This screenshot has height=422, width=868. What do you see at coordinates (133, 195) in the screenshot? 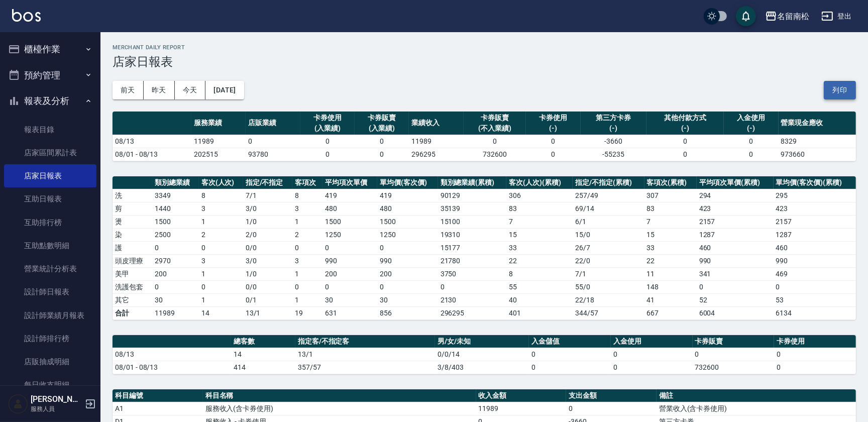
I see `td: 洗` at bounding box center [133, 195].